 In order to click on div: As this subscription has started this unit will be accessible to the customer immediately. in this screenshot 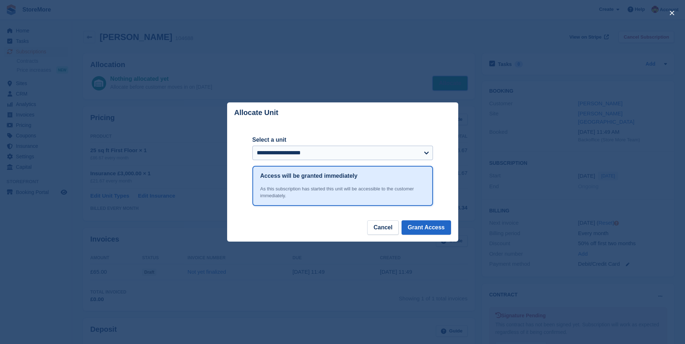, I will do `click(342, 192)`.